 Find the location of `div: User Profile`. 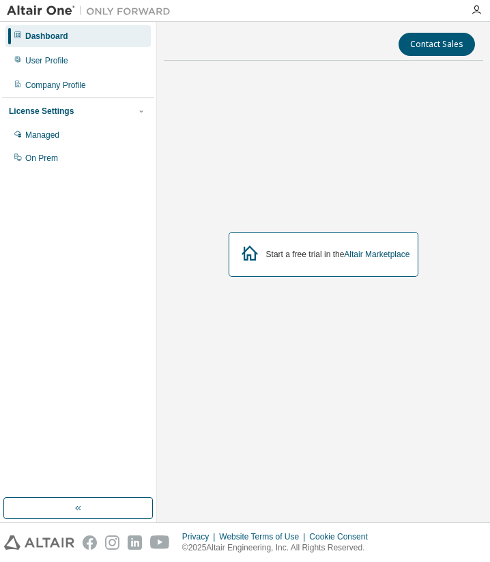

div: User Profile is located at coordinates (46, 61).